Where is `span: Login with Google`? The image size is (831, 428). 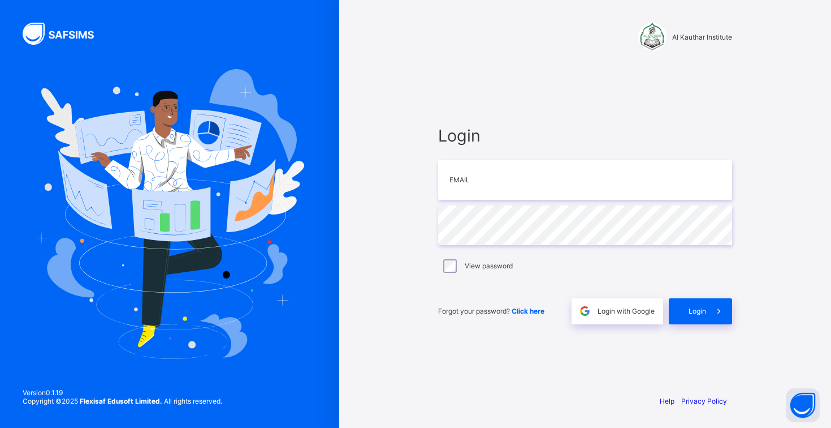 span: Login with Google is located at coordinates (626, 310).